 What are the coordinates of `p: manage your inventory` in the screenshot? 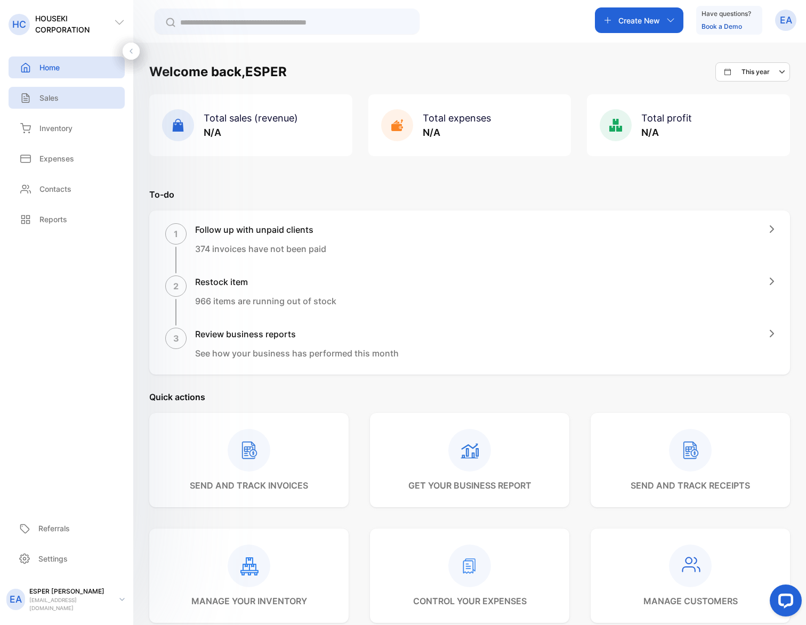 It's located at (249, 601).